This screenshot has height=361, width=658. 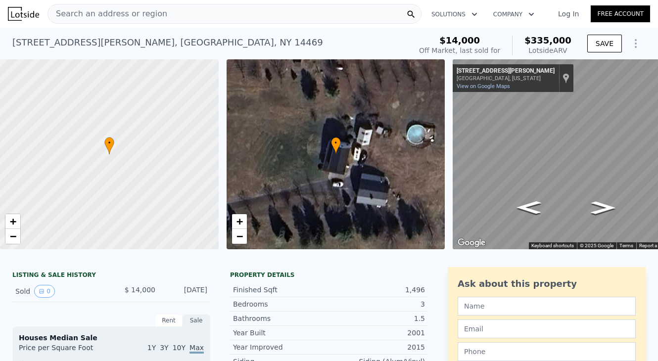 I want to click on a: Open this area in Google Maps (opens a new window), so click(x=471, y=243).